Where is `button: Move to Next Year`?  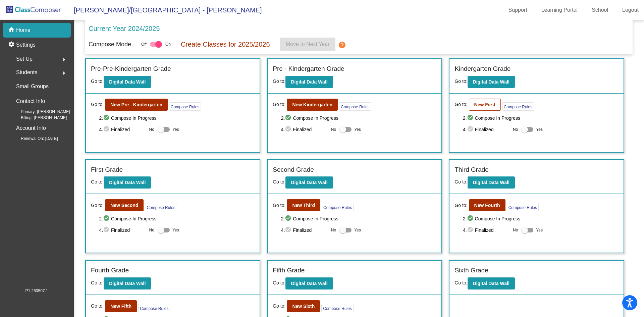 button: Move to Next Year is located at coordinates (308, 45).